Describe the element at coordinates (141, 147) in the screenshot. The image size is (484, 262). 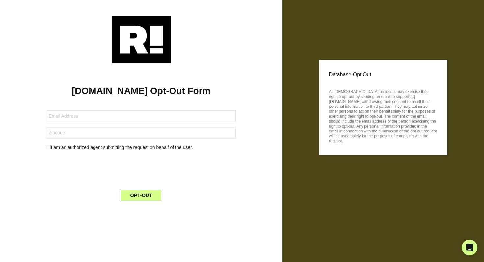
I see `div: I am an authorized agent submitting the request on behalf of the user.` at that location.